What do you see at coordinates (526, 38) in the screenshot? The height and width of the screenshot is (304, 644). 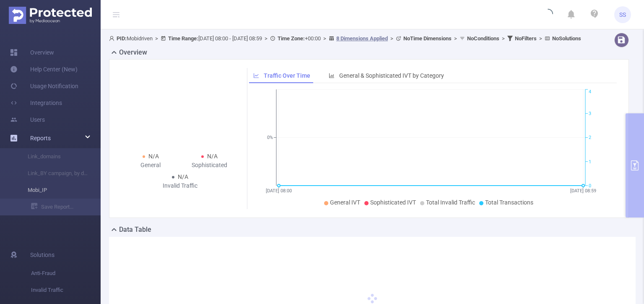 I see `b: No Filters` at bounding box center [526, 38].